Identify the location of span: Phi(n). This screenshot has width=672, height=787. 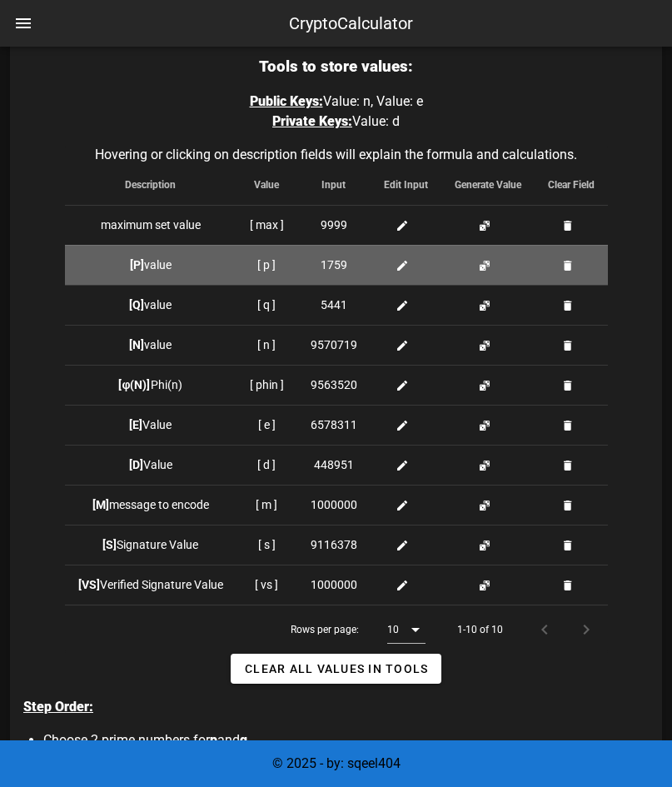
(150, 384).